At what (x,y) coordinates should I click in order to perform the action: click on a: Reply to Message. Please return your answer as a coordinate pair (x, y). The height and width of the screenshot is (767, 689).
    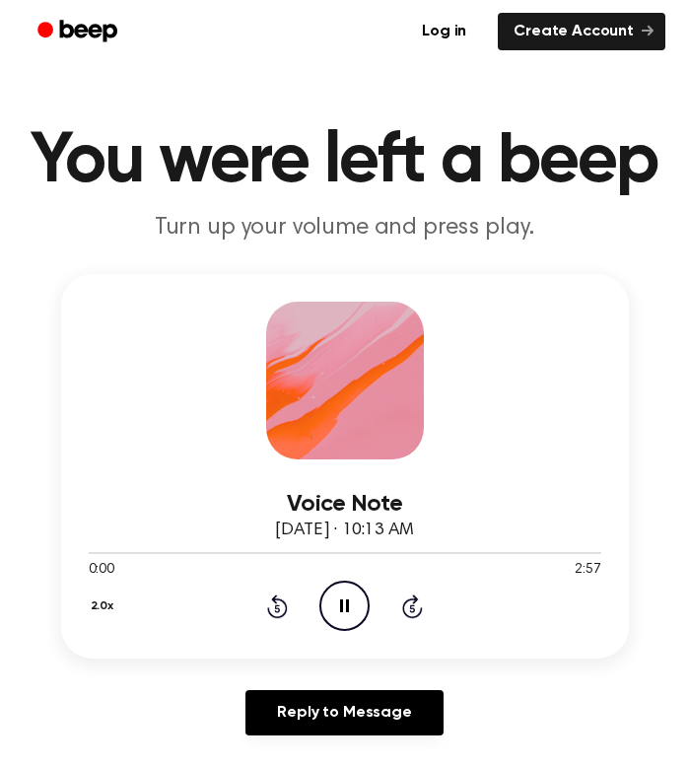
    Looking at the image, I should click on (344, 713).